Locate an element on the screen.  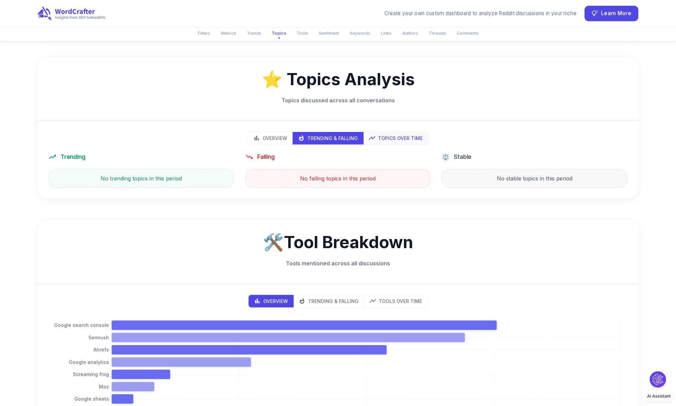
button: Topics is located at coordinates (279, 33).